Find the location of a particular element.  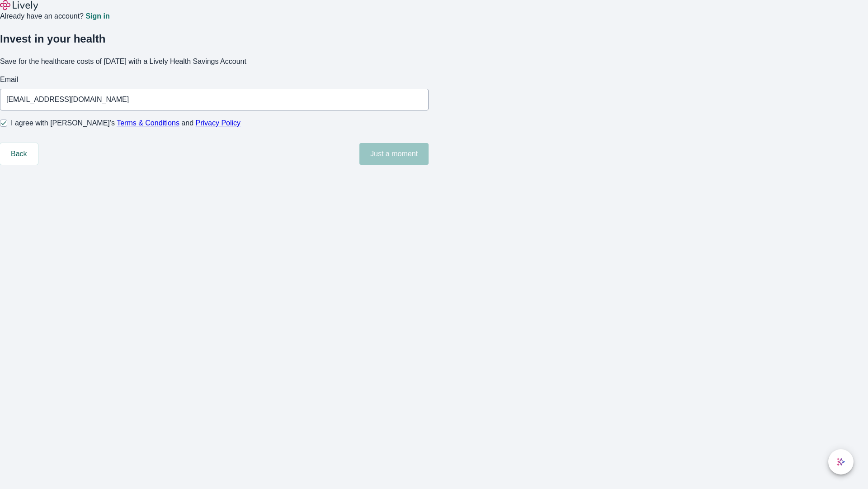

a: Terms & Conditions is located at coordinates (148, 123).